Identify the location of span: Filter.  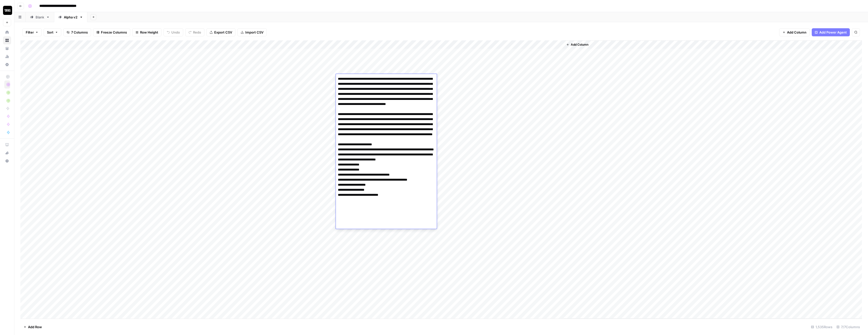
(30, 32).